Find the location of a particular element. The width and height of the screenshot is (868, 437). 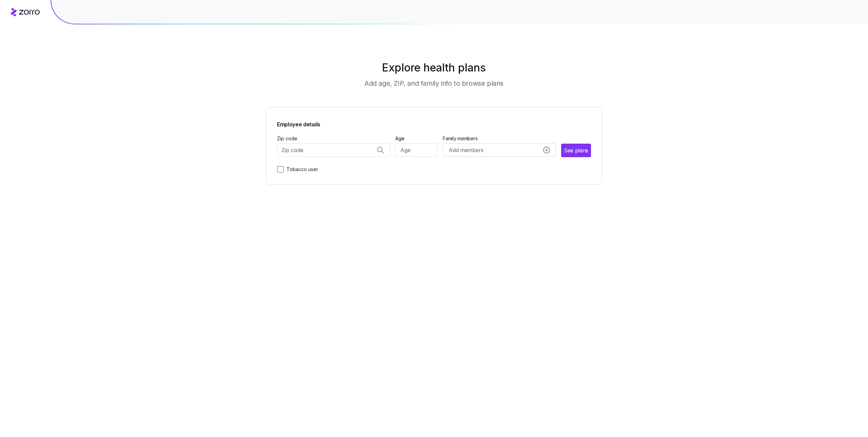

button: Add membersadd icon is located at coordinates (499, 150).